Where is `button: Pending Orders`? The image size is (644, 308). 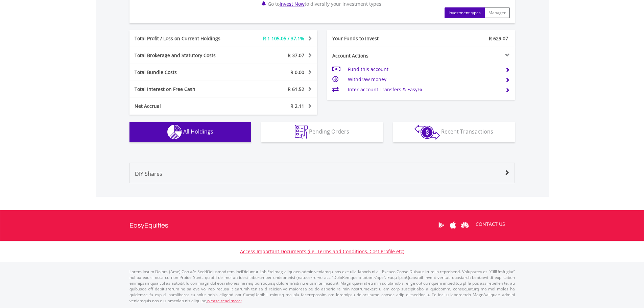
button: Pending Orders is located at coordinates (322, 132).